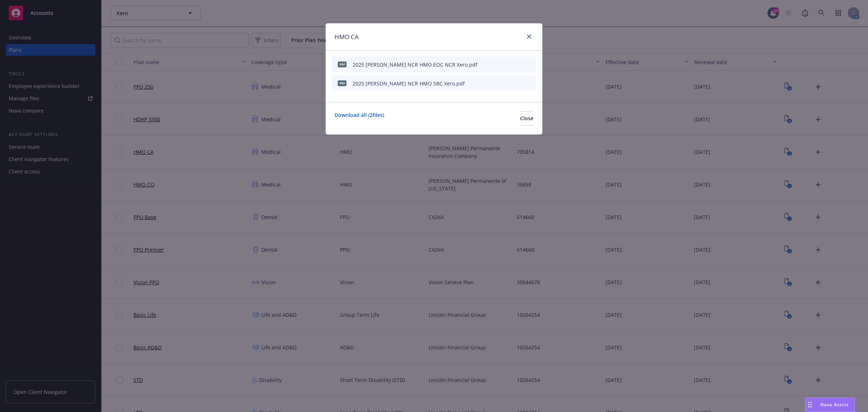  I want to click on span: Nova Assist, so click(834, 405).